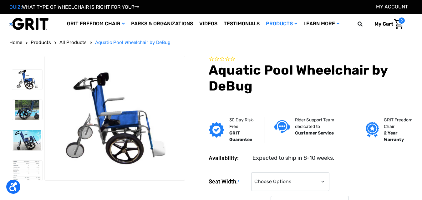 The height and width of the screenshot is (200, 422). What do you see at coordinates (310, 78) in the screenshot?
I see `h1: Aquatic Pool Wheelchair by DeBug` at bounding box center [310, 78].